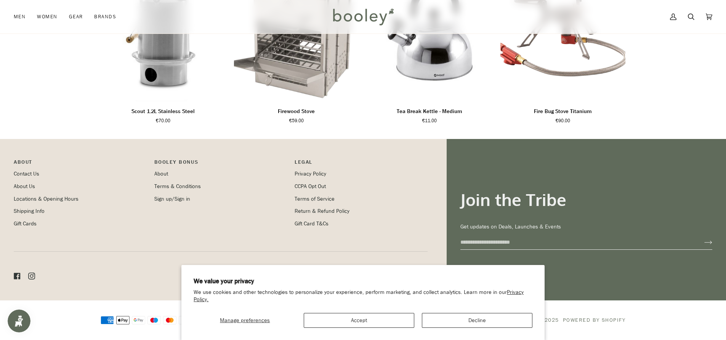  I want to click on span: Manage preferences, so click(245, 321).